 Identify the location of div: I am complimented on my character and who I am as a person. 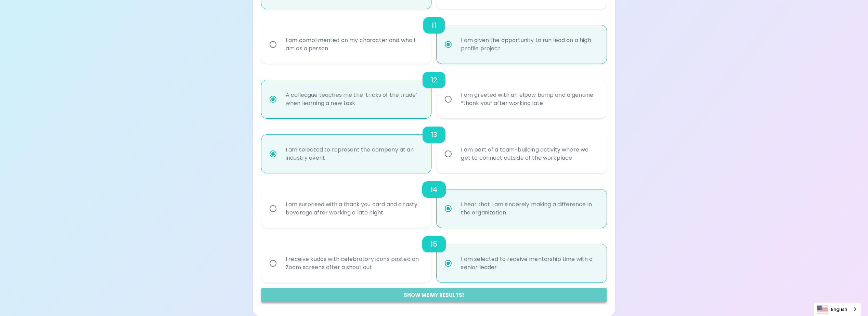
(353, 45).